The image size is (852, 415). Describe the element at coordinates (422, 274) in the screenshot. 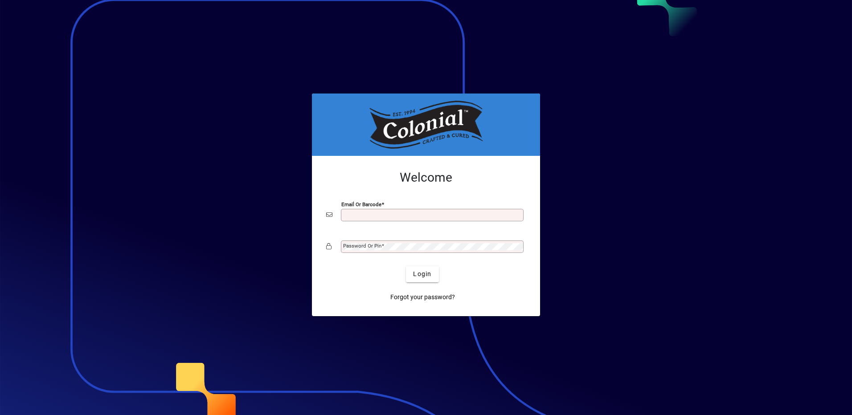

I see `span: Login` at that location.